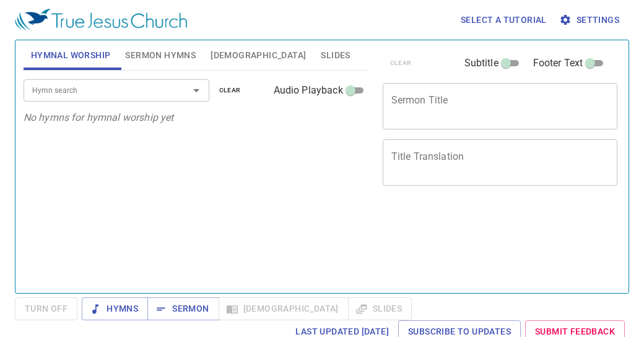  I want to click on span: Subtitle, so click(481, 63).